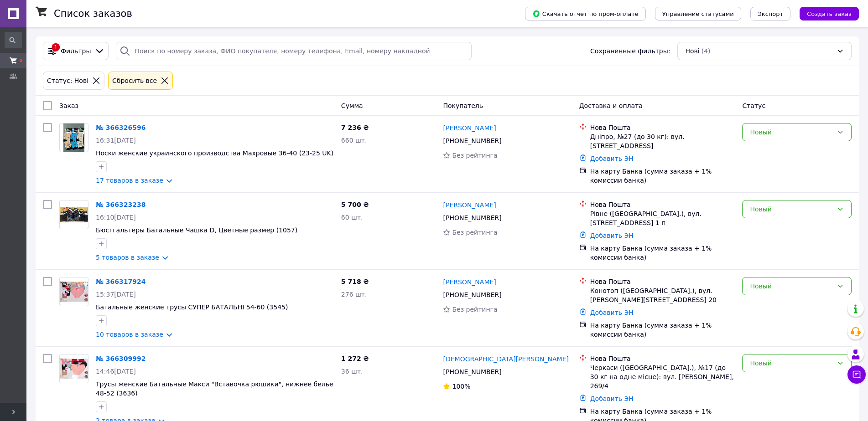 The width and height of the screenshot is (868, 421). Describe the element at coordinates (293, 51) in the screenshot. I see `input: Поиск по номеру заказа, ФИО покупателя, номеру телефона, Email, номеру накладной` at that location.